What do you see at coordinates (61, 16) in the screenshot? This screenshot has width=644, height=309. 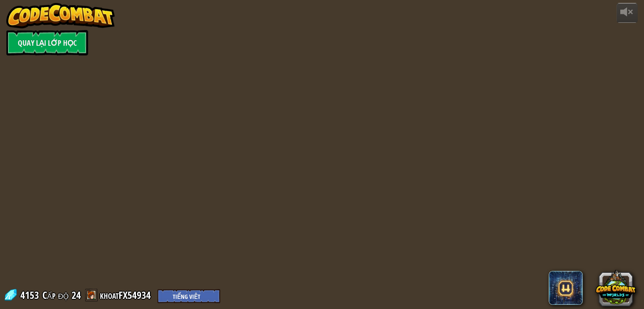 I see `img: CodeCombat - Learn how to code by playing a game` at bounding box center [61, 16].